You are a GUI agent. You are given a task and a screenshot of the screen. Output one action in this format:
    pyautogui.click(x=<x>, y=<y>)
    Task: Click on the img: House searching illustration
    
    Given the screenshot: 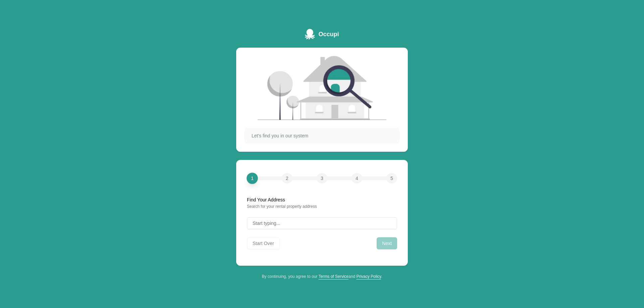 What is the action you would take?
    pyautogui.click(x=322, y=88)
    